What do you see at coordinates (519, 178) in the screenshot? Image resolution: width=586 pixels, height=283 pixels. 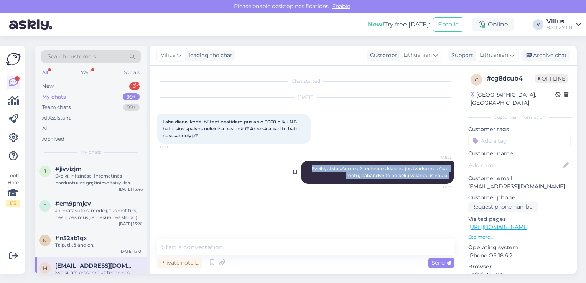 I see `p: Customer email` at bounding box center [519, 178].